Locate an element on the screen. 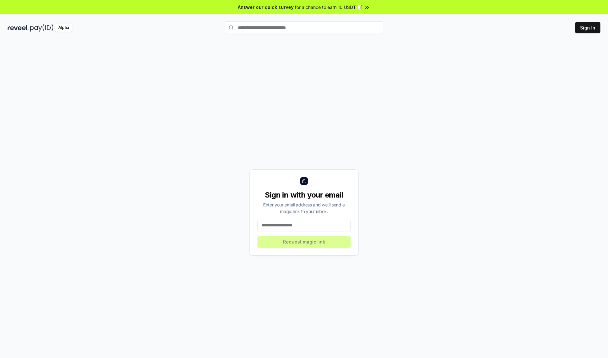 The width and height of the screenshot is (608, 358). span: for a chance to earn 10 USDT 📝 is located at coordinates (329, 7).